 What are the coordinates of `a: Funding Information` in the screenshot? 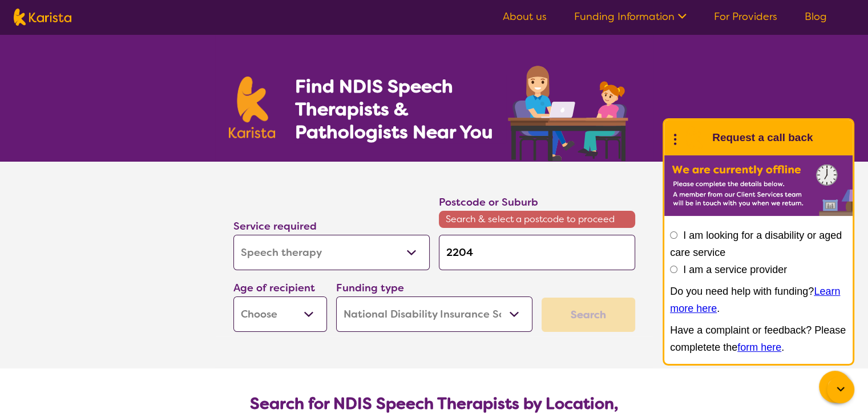 It's located at (630, 17).